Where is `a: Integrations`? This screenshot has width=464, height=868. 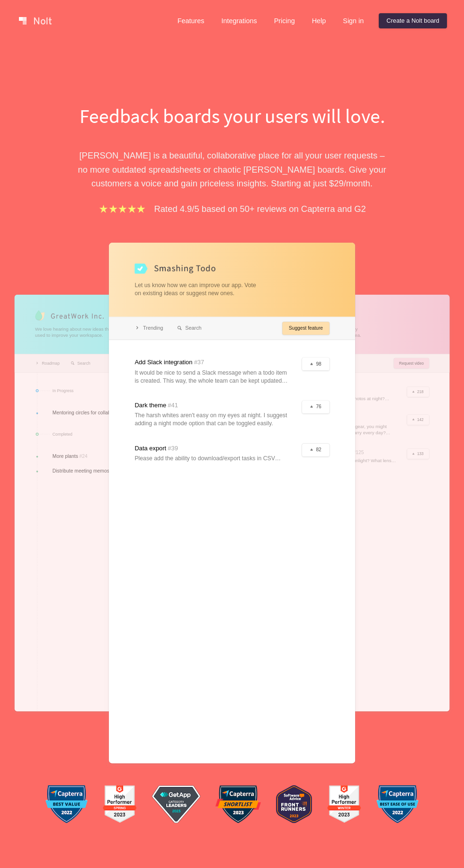
a: Integrations is located at coordinates (239, 21).